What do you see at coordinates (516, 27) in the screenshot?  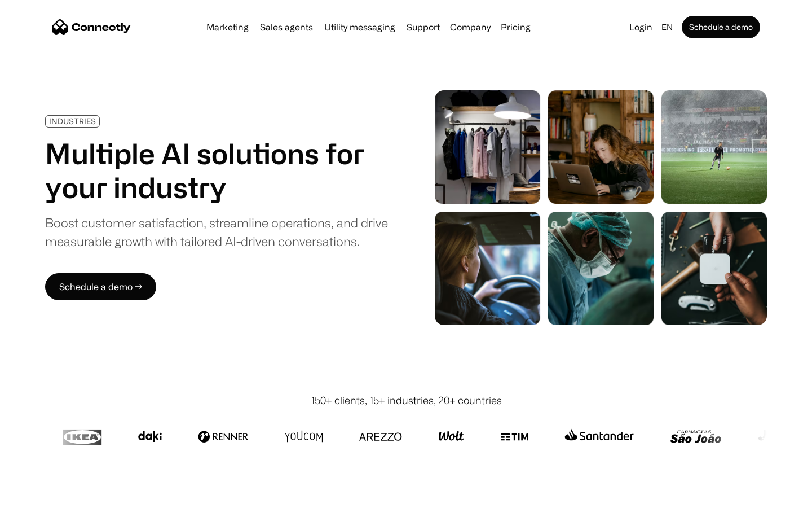 I see `a: Pricing` at bounding box center [516, 27].